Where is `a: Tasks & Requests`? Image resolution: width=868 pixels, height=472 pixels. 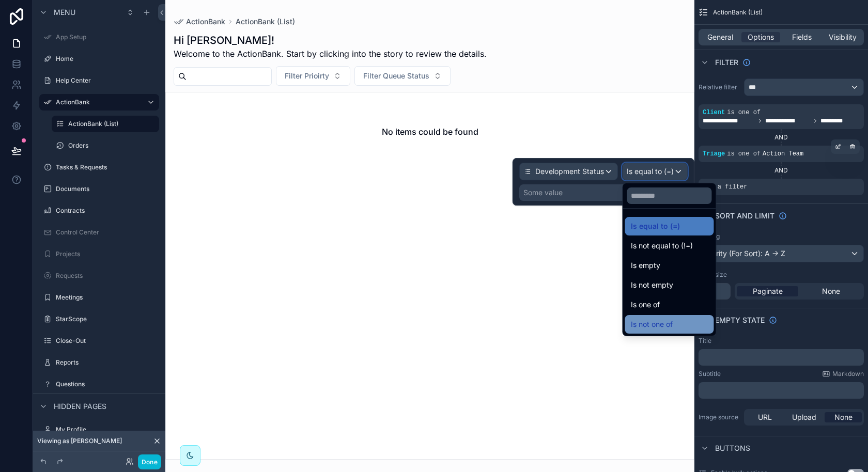 a: Tasks & Requests is located at coordinates (99, 167).